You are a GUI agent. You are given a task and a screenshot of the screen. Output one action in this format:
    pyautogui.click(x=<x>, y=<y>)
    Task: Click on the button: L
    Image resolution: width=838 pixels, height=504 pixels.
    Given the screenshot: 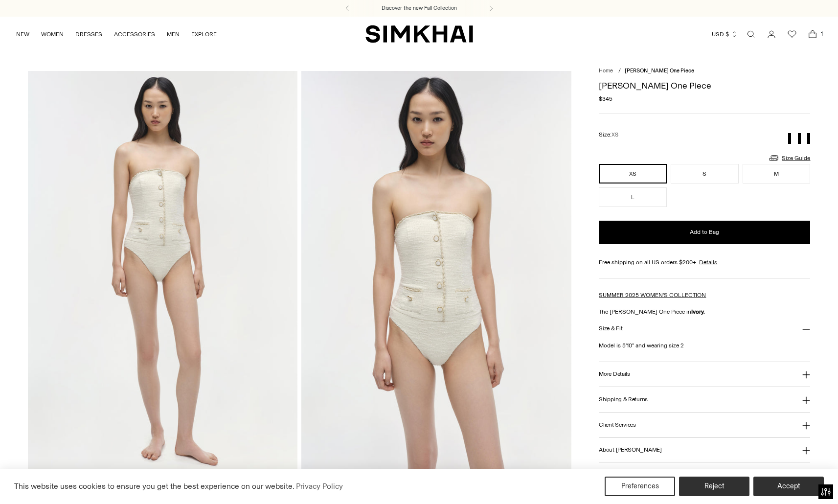 What is the action you would take?
    pyautogui.click(x=632, y=197)
    